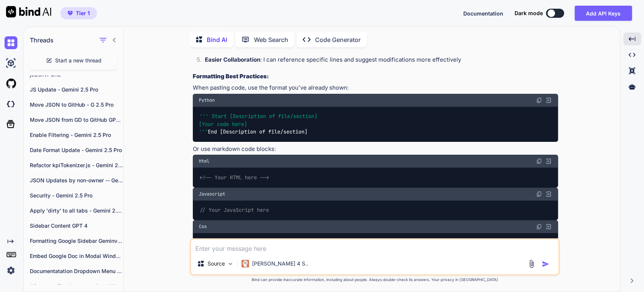 The width and height of the screenshot is (644, 292). I want to click on img: githubLight, so click(11, 84).